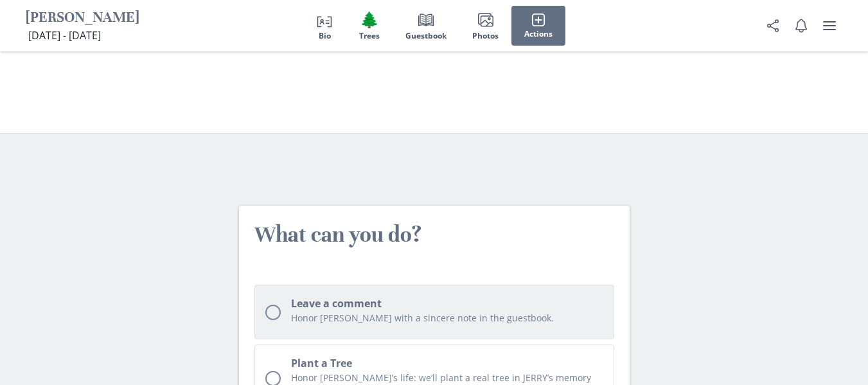  I want to click on span: Bio, so click(325, 36).